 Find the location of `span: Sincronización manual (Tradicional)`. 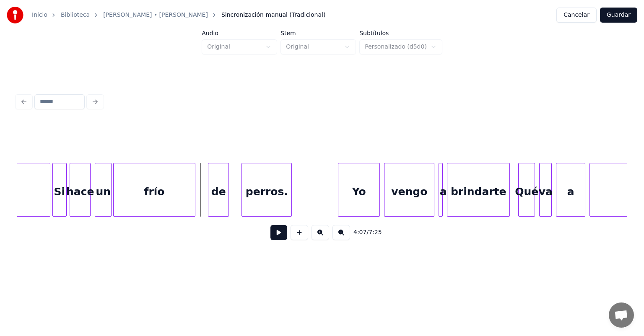

span: Sincronización manual (Tradicional) is located at coordinates (273, 15).